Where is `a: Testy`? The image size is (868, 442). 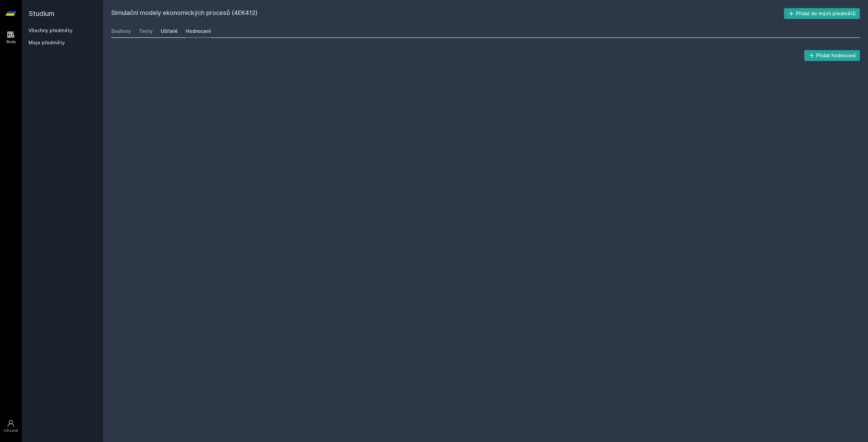 a: Testy is located at coordinates (146, 31).